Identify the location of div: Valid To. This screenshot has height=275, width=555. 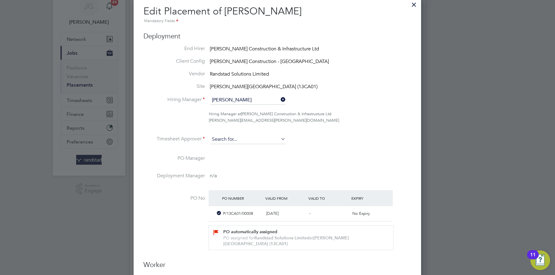
(328, 198).